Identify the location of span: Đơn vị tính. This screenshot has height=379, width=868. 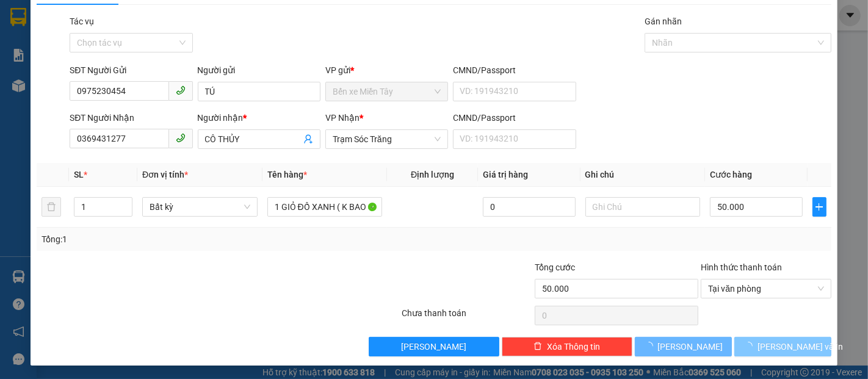
(165, 174).